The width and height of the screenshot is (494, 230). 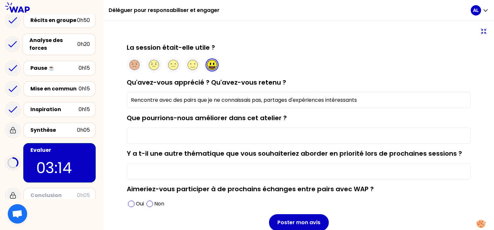 I want to click on div: Inspiration, so click(x=54, y=110).